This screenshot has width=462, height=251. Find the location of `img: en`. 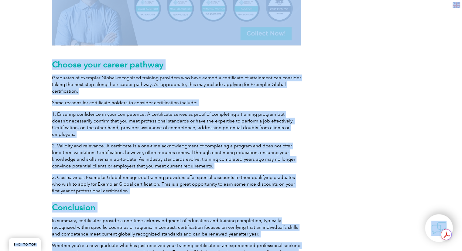

img: en is located at coordinates (456, 5).